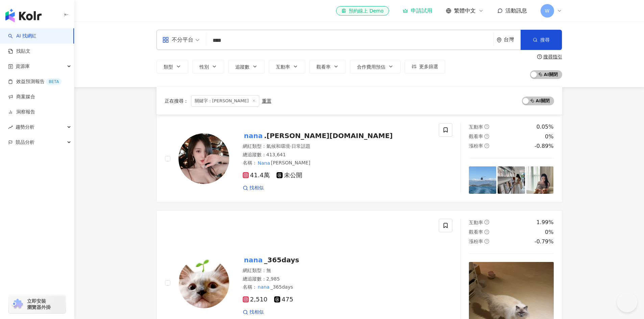 This screenshot has height=319, width=644. Describe the element at coordinates (242, 67) in the screenshot. I see `span: 追蹤數` at that location.